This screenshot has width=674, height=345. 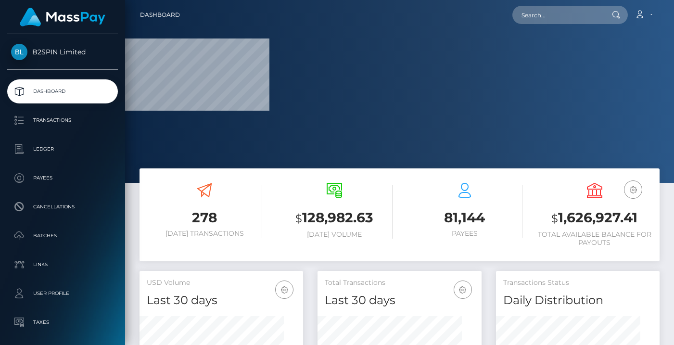 What do you see at coordinates (578, 300) in the screenshot?
I see `h4: Daily Distribution` at bounding box center [578, 300].